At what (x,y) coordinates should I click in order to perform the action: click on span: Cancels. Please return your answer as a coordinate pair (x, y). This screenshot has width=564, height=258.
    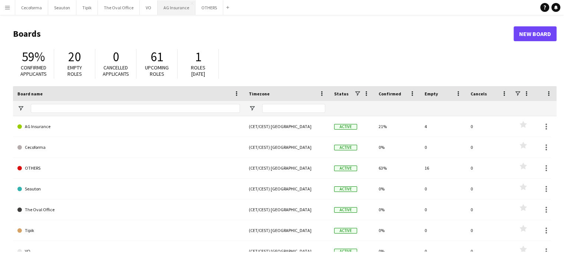
    Looking at the image, I should click on (479, 93).